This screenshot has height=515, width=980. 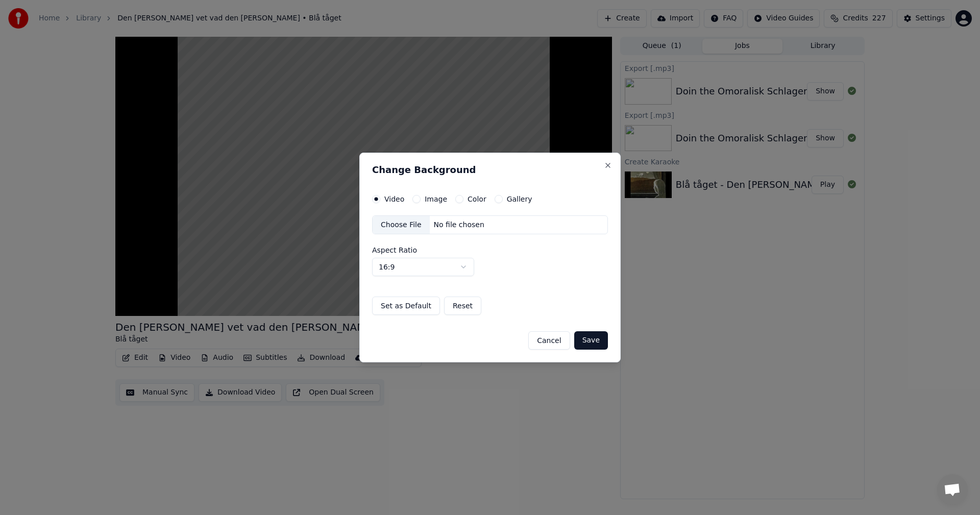 What do you see at coordinates (591, 341) in the screenshot?
I see `button: Save` at bounding box center [591, 341].